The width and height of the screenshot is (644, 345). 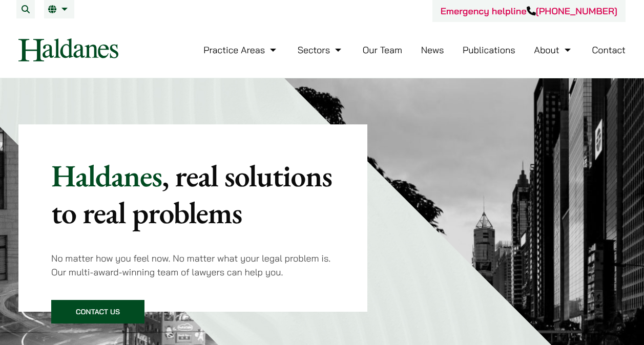 What do you see at coordinates (321, 50) in the screenshot?
I see `a: Sectors` at bounding box center [321, 50].